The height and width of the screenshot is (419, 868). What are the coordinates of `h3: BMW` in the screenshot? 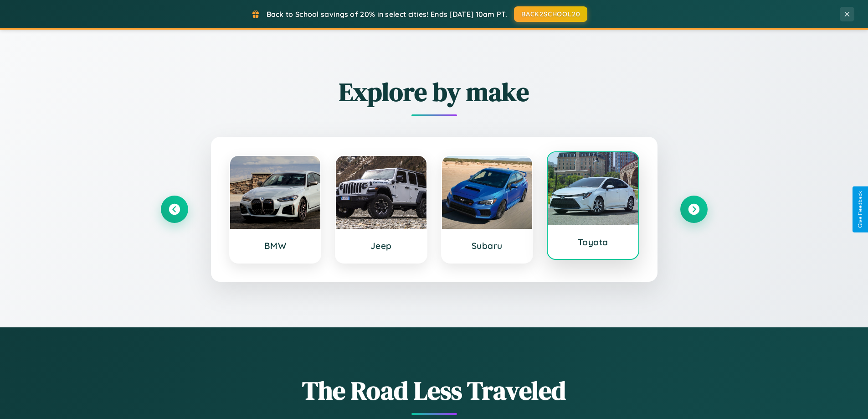 It's located at (275, 246).